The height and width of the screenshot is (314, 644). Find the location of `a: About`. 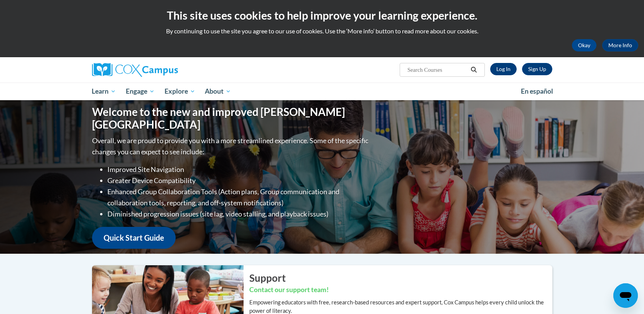

a: About is located at coordinates (218, 91).